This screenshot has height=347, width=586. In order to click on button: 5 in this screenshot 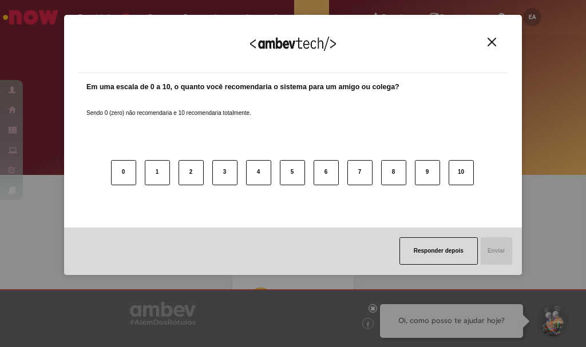, I will do `click(292, 173)`.